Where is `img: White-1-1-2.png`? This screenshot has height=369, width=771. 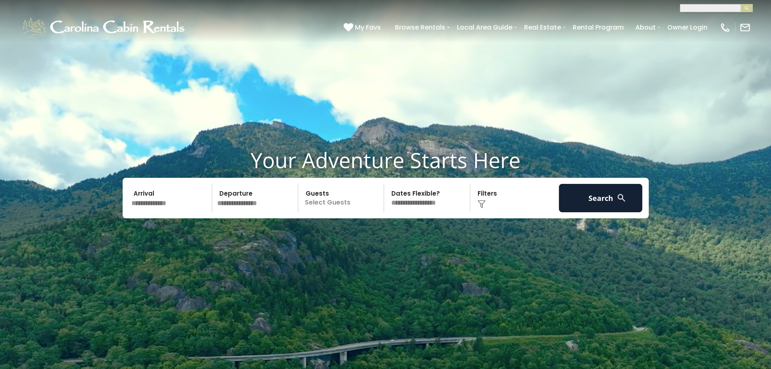 img: White-1-1-2.png is located at coordinates (104, 28).